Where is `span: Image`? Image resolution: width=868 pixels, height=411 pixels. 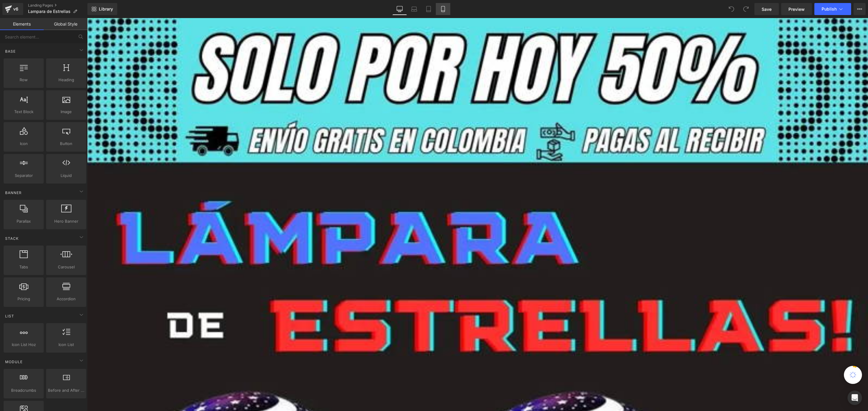 span: Image is located at coordinates (66, 112).